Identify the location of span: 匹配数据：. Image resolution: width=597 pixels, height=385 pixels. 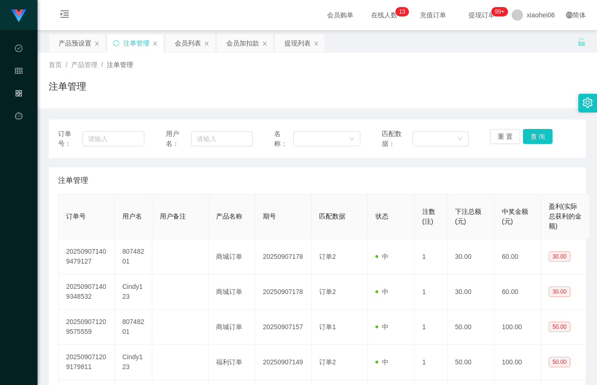
(397, 139).